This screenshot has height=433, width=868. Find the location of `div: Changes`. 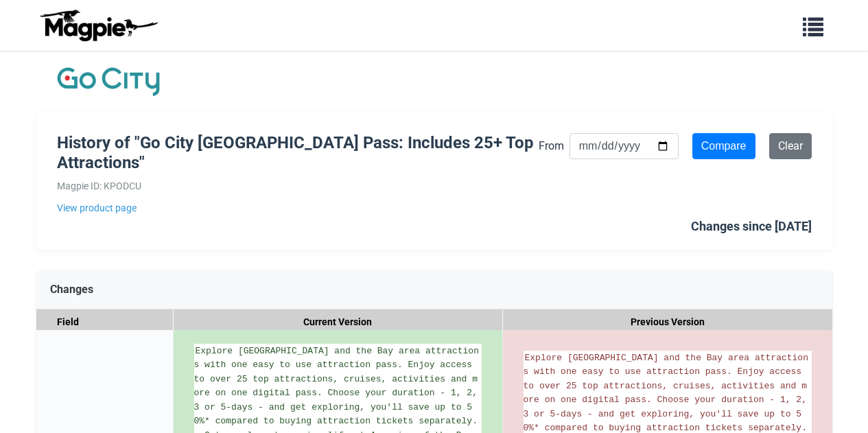

div: Changes is located at coordinates (434, 290).